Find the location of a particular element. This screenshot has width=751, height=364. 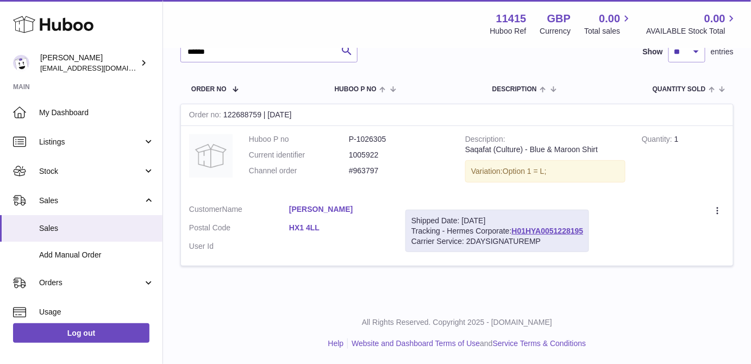

a: Log out is located at coordinates (81, 333).